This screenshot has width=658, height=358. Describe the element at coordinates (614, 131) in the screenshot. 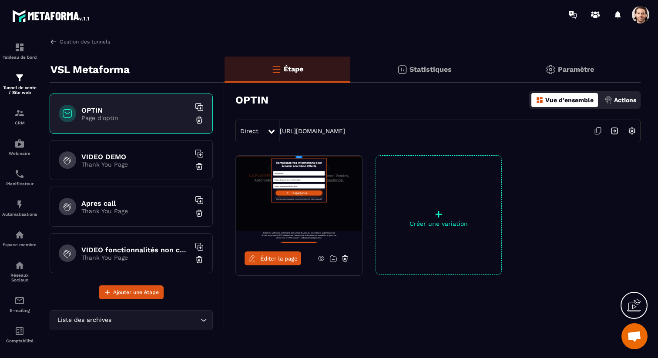

I see `img: arrow-next.bcc2205e.svg` at that location.